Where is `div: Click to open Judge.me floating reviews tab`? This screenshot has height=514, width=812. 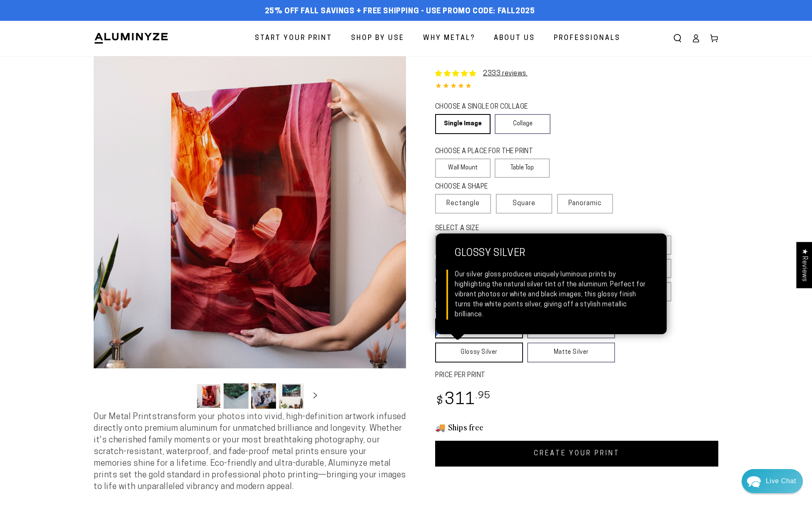
div: Click to open Judge.me floating reviews tab is located at coordinates (804, 265).